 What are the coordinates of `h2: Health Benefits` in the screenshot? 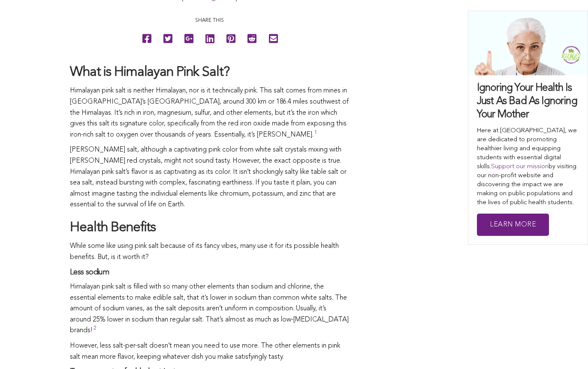 It's located at (209, 228).